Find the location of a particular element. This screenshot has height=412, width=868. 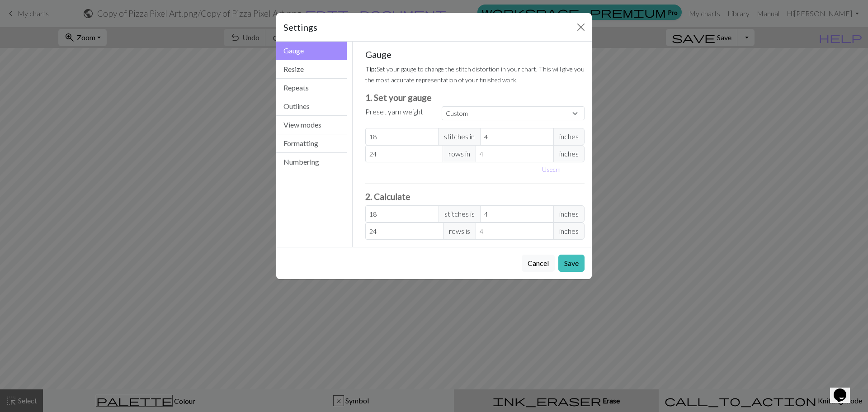

button: View modes is located at coordinates (311, 125).